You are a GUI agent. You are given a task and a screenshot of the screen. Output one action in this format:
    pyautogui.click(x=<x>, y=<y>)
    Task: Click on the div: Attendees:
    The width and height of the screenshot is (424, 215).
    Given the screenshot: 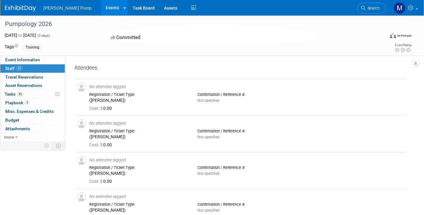 What is the action you would take?
    pyautogui.click(x=240, y=68)
    